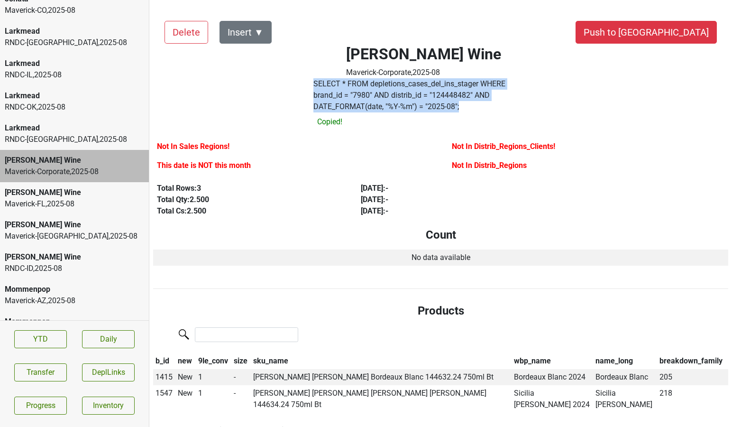 The height and width of the screenshot is (427, 732). What do you see at coordinates (246, 32) in the screenshot?
I see `button: Insert ▼` at bounding box center [246, 32].